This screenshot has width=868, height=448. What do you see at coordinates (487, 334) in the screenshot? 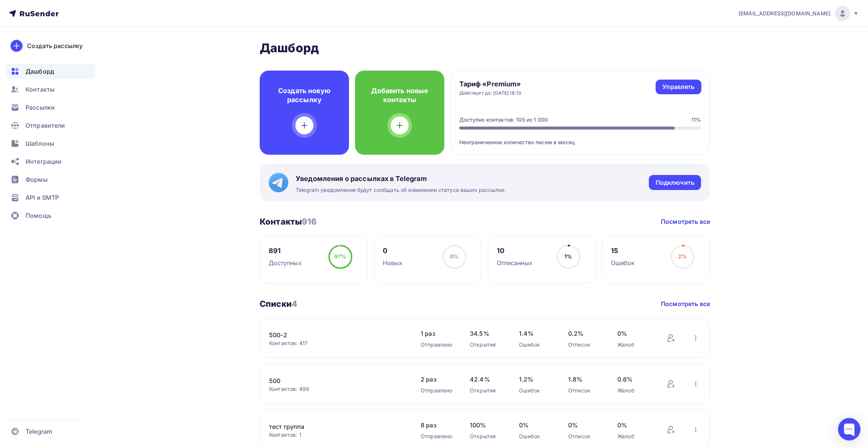
I see `span: 34.5%` at bounding box center [487, 334].